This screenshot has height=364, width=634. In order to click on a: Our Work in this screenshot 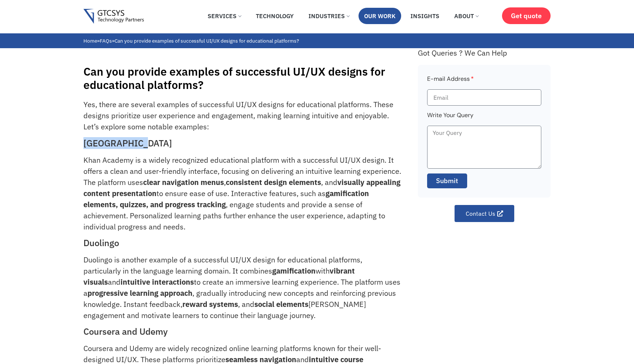, I will do `click(380, 16)`.